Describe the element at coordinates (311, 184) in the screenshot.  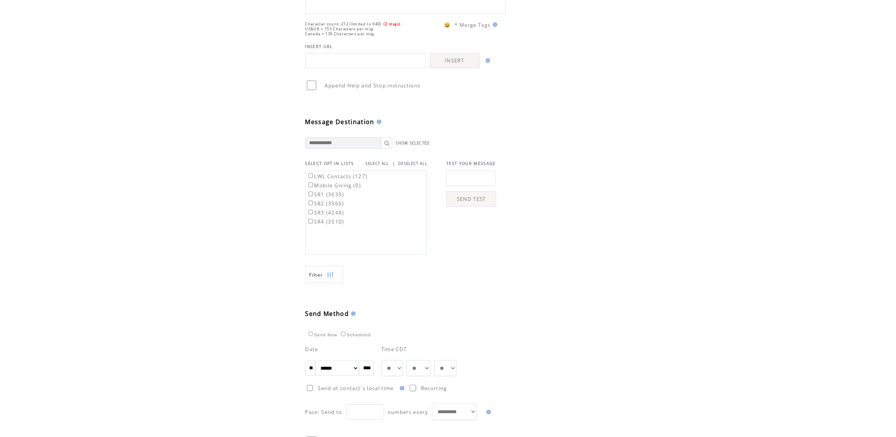
I see `input: Mobile Giving (0)` at that location.